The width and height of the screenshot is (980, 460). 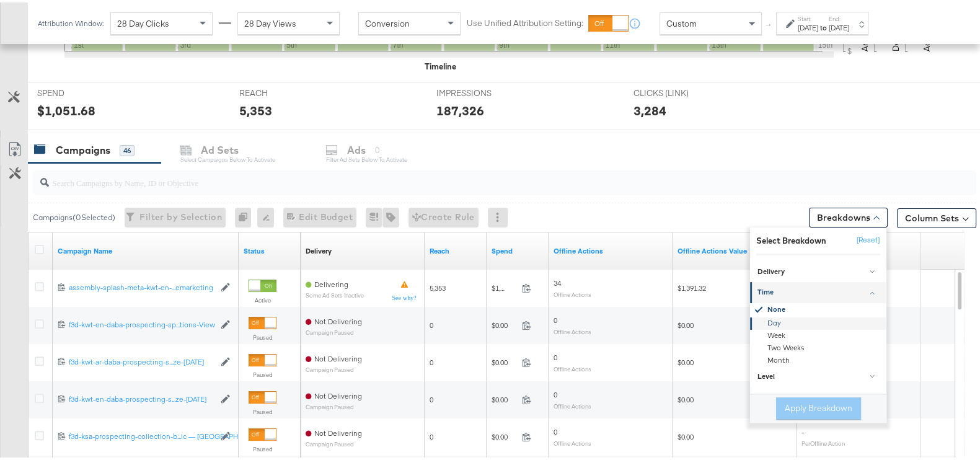 What do you see at coordinates (819, 347) in the screenshot?
I see `div: Two Weeks` at bounding box center [819, 347].